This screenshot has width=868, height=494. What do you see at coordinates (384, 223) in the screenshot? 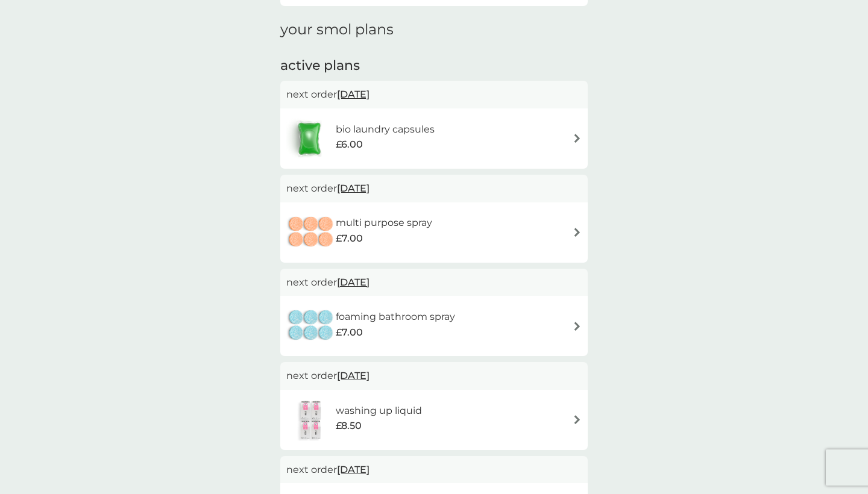
I see `h6: multi purpose spray` at bounding box center [384, 223].